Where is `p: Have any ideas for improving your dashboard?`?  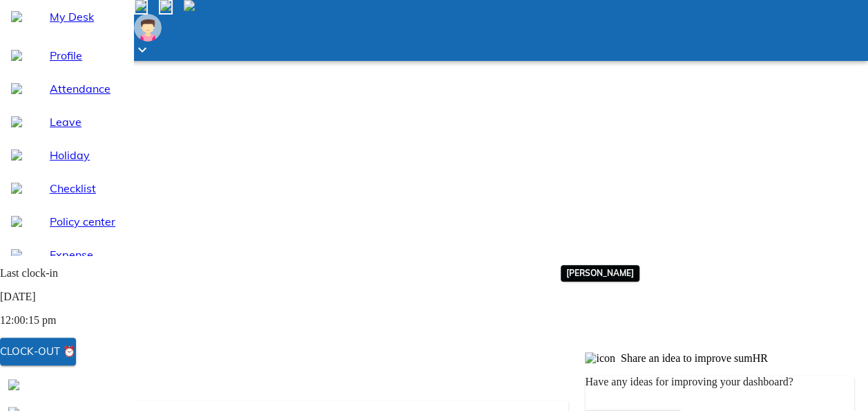 p: Have any ideas for improving your dashboard? is located at coordinates (719, 382).